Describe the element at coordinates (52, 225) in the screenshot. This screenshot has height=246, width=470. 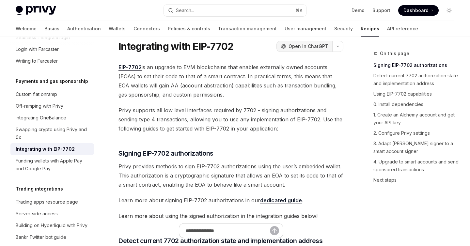
I see `a: Building on Hyperliquid with Privy` at that location.